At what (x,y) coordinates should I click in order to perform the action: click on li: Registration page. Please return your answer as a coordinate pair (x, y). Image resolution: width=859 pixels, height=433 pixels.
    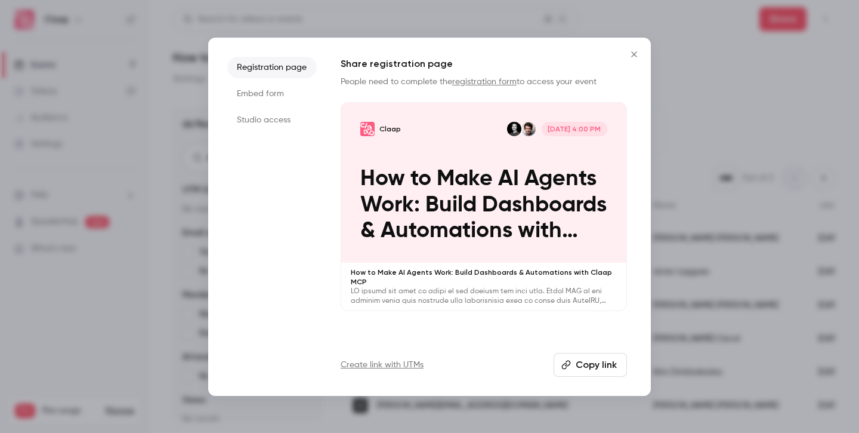
    Looking at the image, I should click on (272, 67).